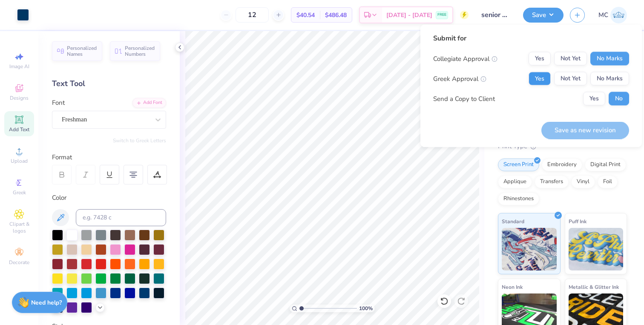 Image resolution: width=644 pixels, height=325 pixels. I want to click on img: Mary Caroline Kolar, so click(618, 15).